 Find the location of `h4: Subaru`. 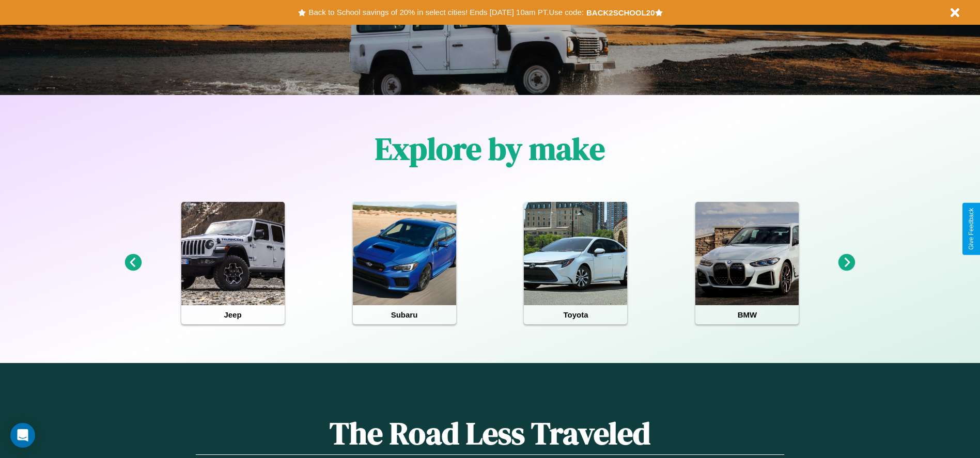

h4: Subaru is located at coordinates (405, 315).